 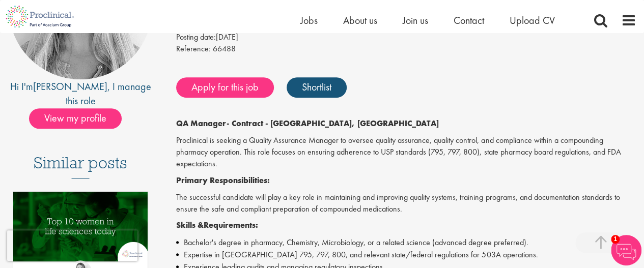 I want to click on img: Chatbot, so click(x=627, y=250).